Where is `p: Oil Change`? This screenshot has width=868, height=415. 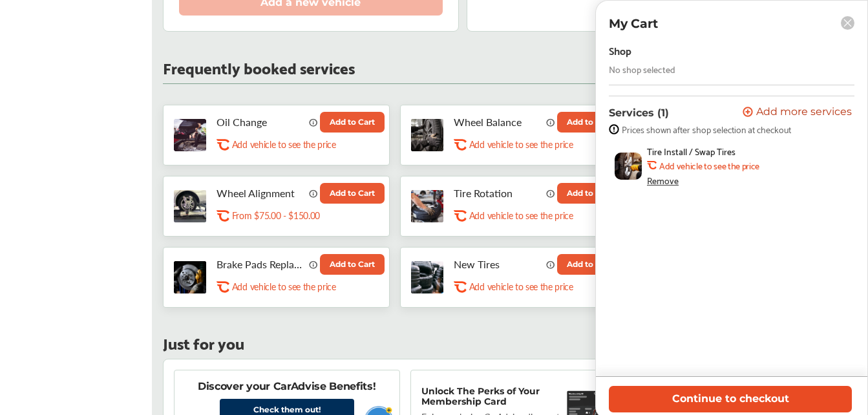
p: Oil Change is located at coordinates (260, 122).